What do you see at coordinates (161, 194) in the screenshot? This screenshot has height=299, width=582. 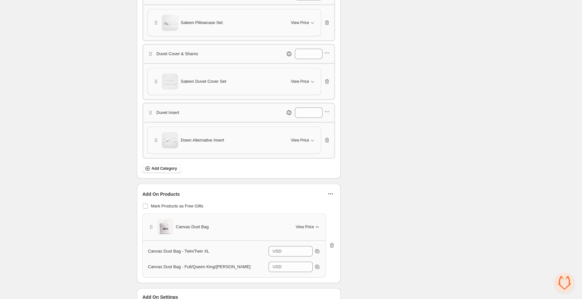 I see `span: Add On Products` at bounding box center [161, 194].